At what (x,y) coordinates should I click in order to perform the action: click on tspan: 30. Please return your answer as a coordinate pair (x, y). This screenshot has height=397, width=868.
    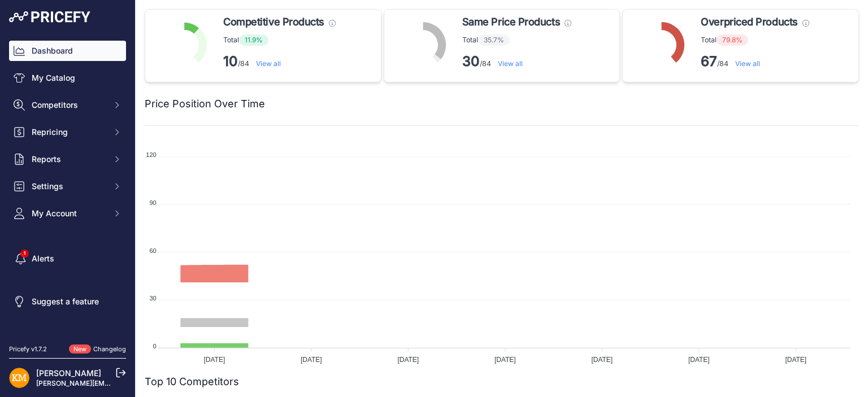
    Looking at the image, I should click on (152, 298).